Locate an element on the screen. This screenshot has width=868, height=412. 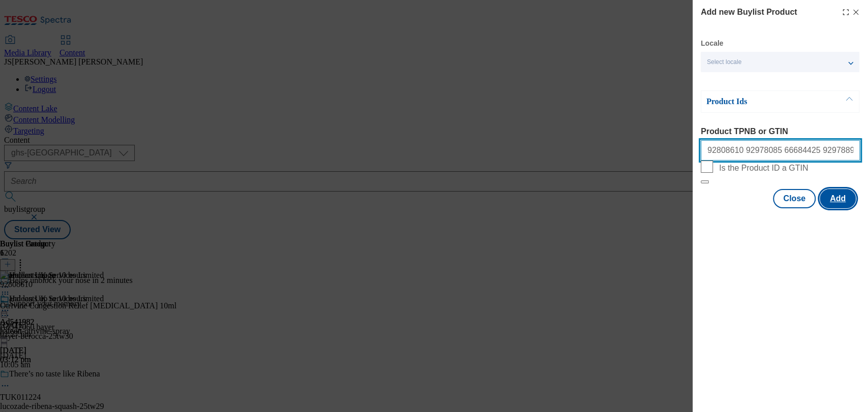
button: Add is located at coordinates (837, 199).